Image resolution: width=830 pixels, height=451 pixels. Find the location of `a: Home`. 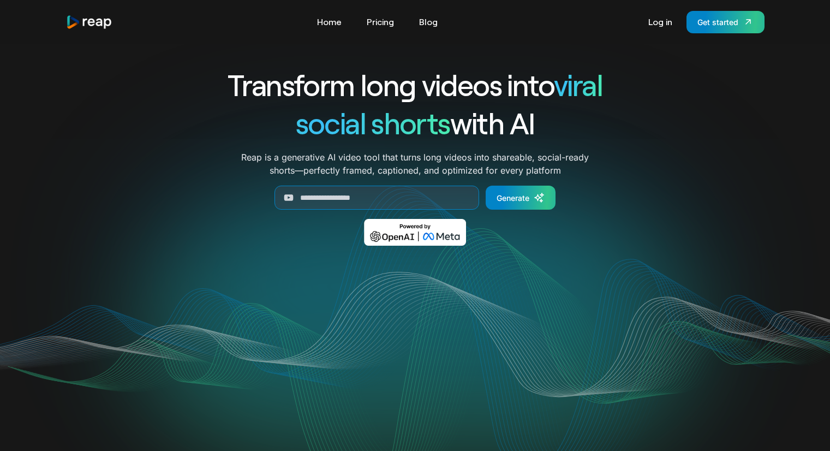

a: Home is located at coordinates (329, 22).